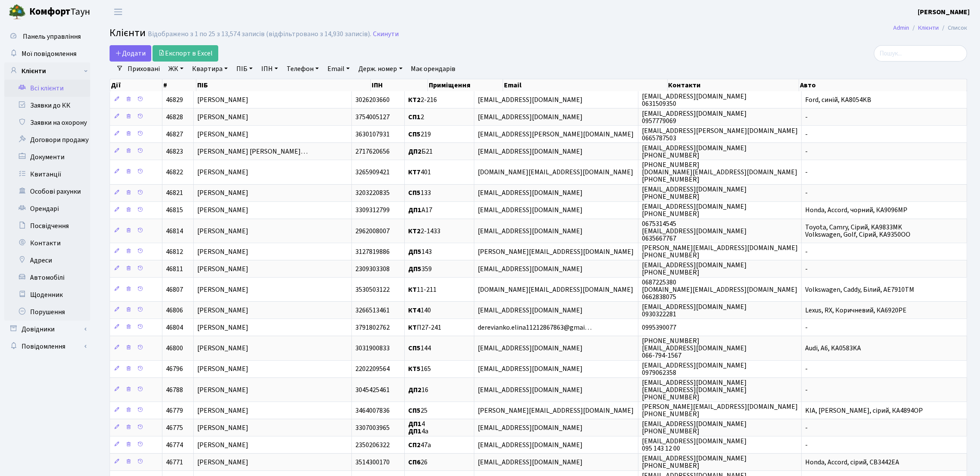 The image size is (980, 476). What do you see at coordinates (418, 390) in the screenshot?
I see `span: 16` at bounding box center [418, 390].